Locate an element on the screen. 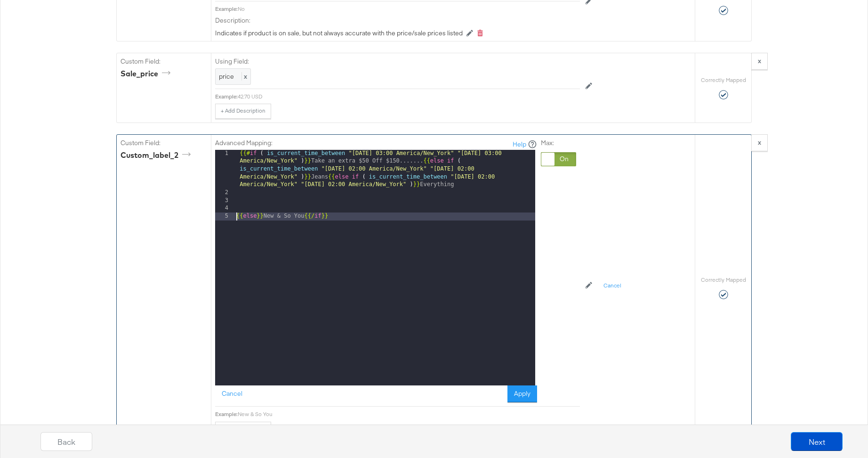 This screenshot has width=868, height=458. button: Next is located at coordinates (817, 442).